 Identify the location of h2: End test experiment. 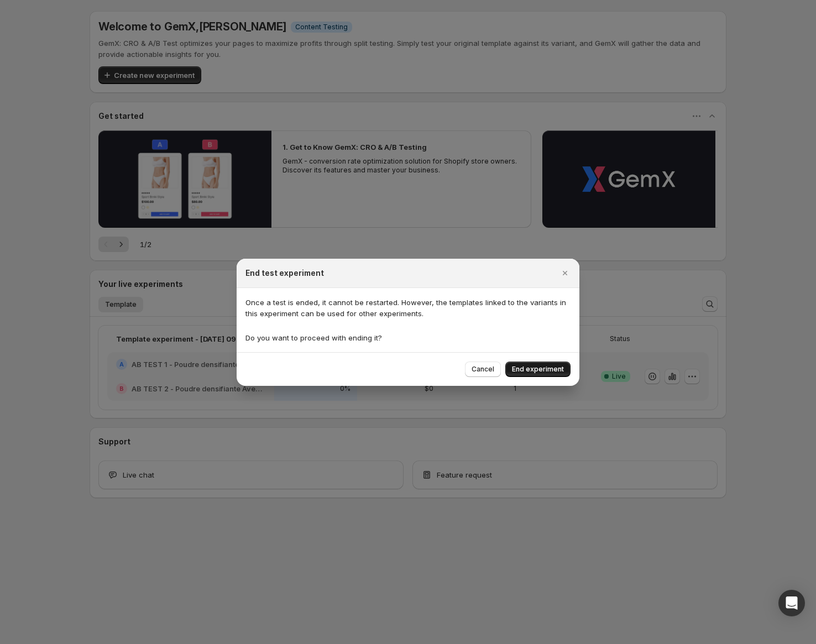
(284, 273).